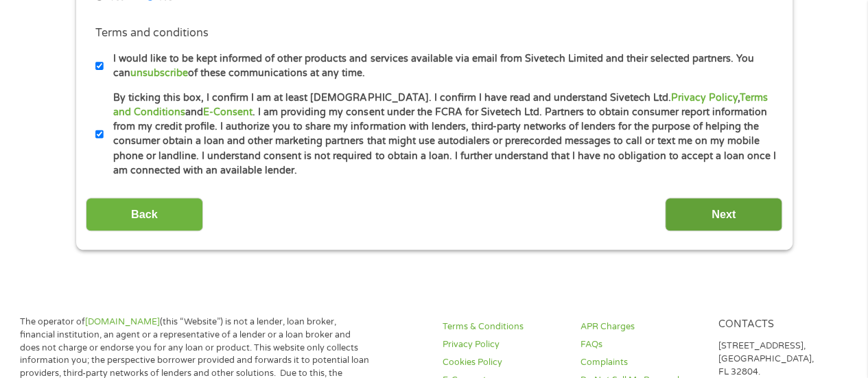 Image resolution: width=868 pixels, height=378 pixels. What do you see at coordinates (641, 326) in the screenshot?
I see `a: APR Charges` at bounding box center [641, 326].